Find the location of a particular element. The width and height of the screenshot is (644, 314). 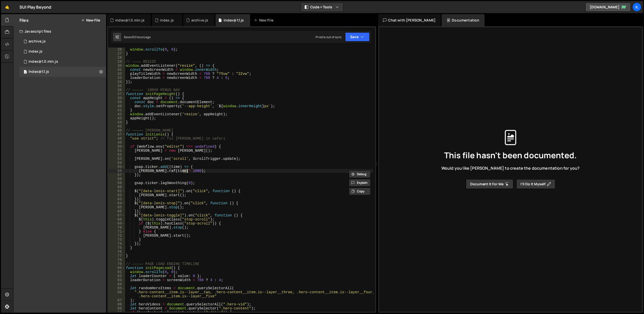

div: 61 is located at coordinates (117, 191).